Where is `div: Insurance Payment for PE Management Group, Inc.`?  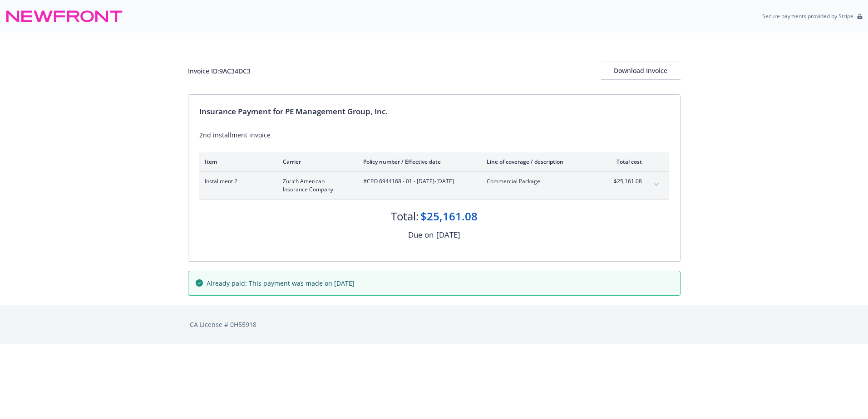 div: Insurance Payment for PE Management Group, Inc. is located at coordinates (434, 111).